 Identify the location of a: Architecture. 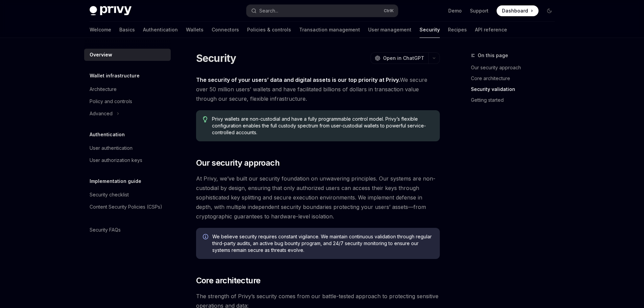
(128, 89).